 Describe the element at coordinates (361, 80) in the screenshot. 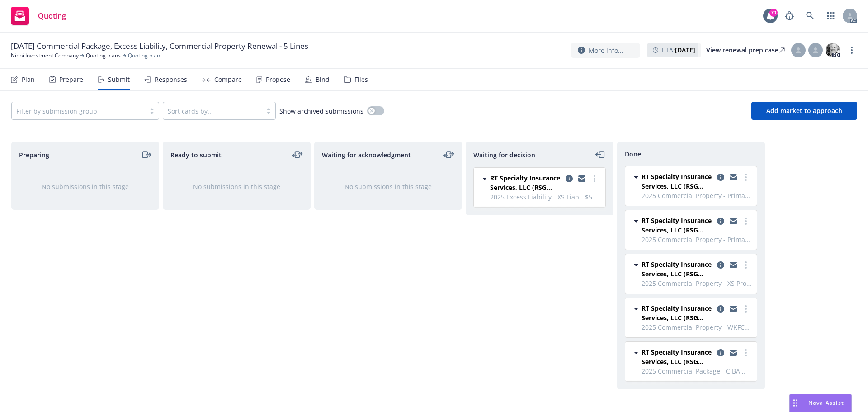

I see `div: Files` at that location.